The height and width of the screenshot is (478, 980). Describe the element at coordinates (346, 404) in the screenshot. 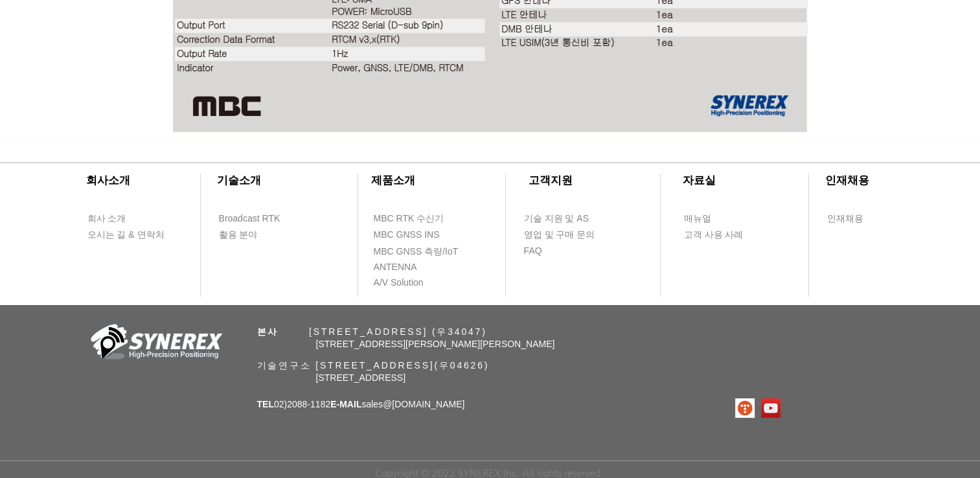

I see `span: E-MAIL` at that location.